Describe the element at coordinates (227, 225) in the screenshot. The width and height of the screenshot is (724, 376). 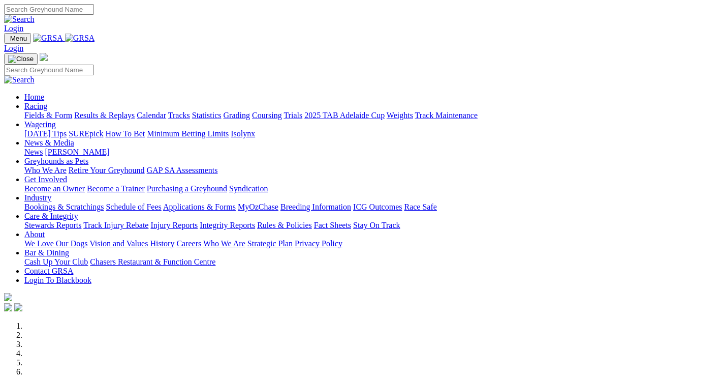
I see `a: Integrity Reports` at that location.